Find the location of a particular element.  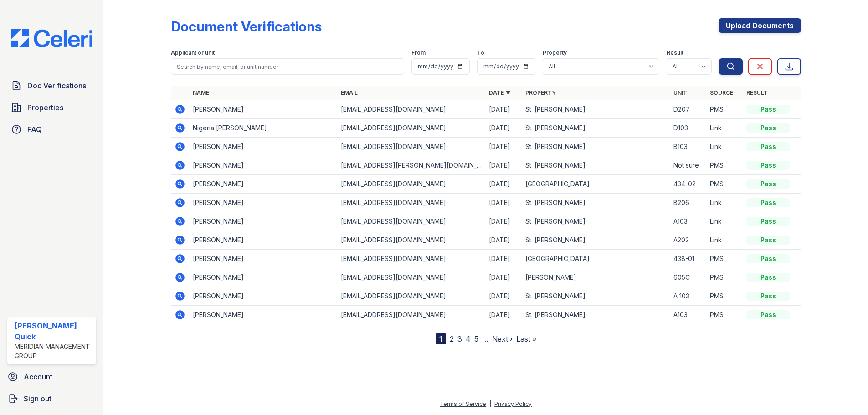

span: Sign out is located at coordinates (37, 399).